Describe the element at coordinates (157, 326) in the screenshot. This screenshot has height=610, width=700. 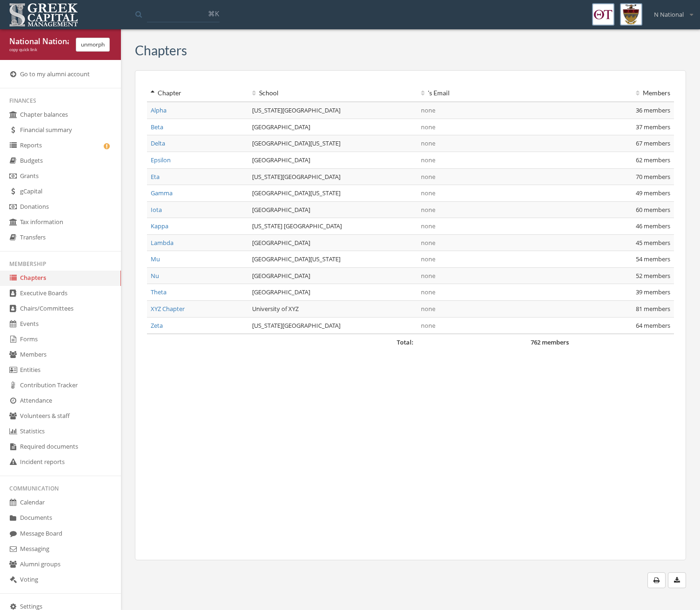
I see `a: Zeta` at that location.